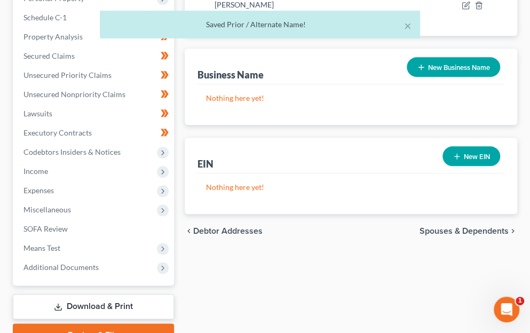 The width and height of the screenshot is (530, 333). What do you see at coordinates (38, 190) in the screenshot?
I see `span: Expenses` at bounding box center [38, 190].